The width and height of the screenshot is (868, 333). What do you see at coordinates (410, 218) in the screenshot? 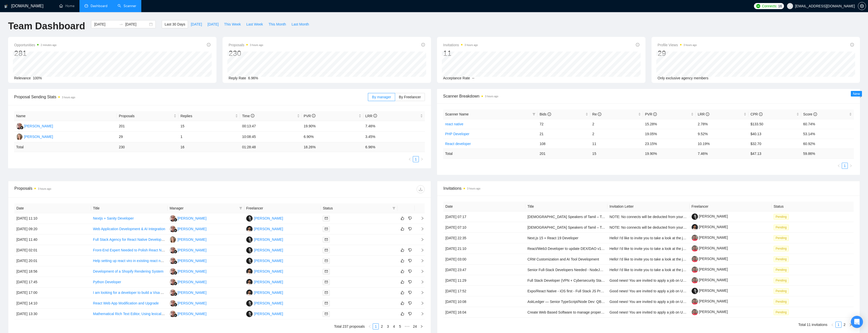
I see `span: dislike` at bounding box center [410, 218].